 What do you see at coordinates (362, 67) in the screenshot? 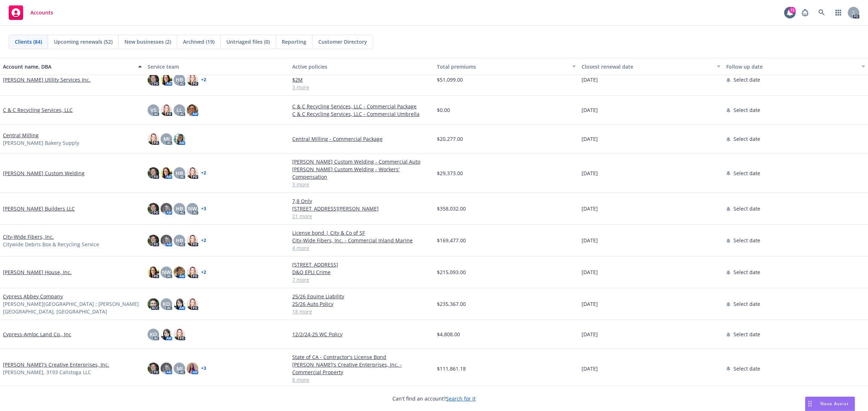
I see `button: Active policies` at bounding box center [362, 67].